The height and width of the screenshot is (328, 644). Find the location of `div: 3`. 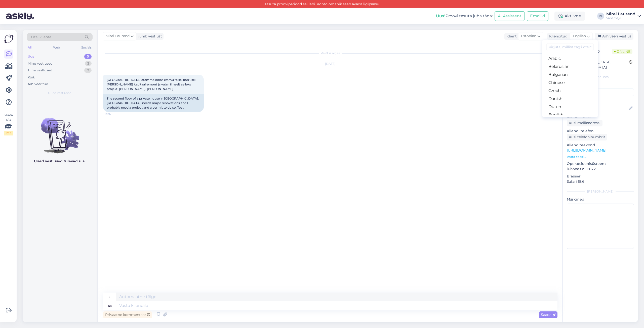

div: 3 is located at coordinates (88, 64).